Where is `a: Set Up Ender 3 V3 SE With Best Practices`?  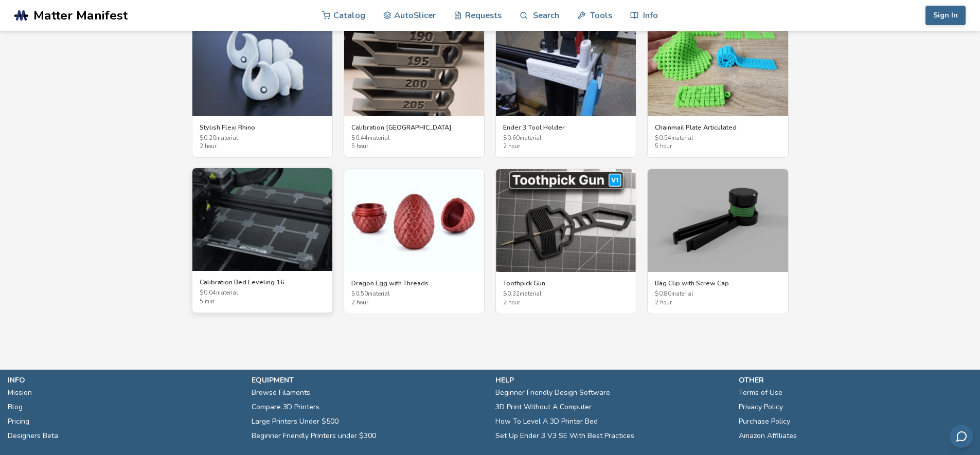
a: Set Up Ender 3 V3 SE With Best Practices is located at coordinates (564, 436).